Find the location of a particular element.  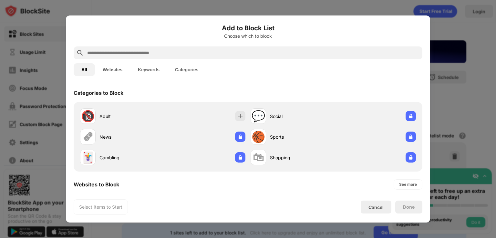

h6: Add to Block List is located at coordinates (248, 28).